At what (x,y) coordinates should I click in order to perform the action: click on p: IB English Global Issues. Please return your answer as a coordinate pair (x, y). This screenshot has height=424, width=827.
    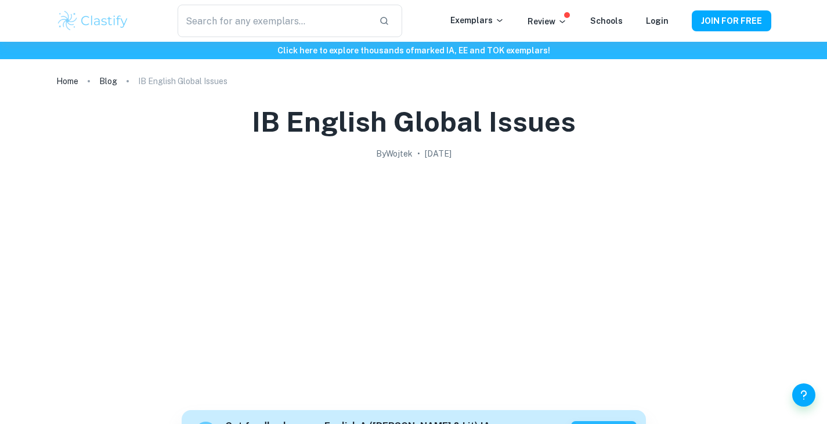
    Looking at the image, I should click on (183, 81).